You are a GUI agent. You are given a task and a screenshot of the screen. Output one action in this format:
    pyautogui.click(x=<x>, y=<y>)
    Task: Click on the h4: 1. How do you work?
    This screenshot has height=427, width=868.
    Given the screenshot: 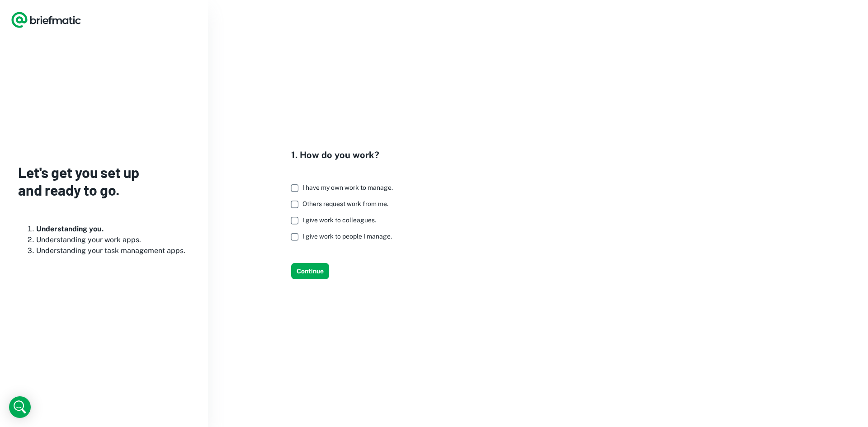 What is the action you would take?
    pyautogui.click(x=345, y=155)
    